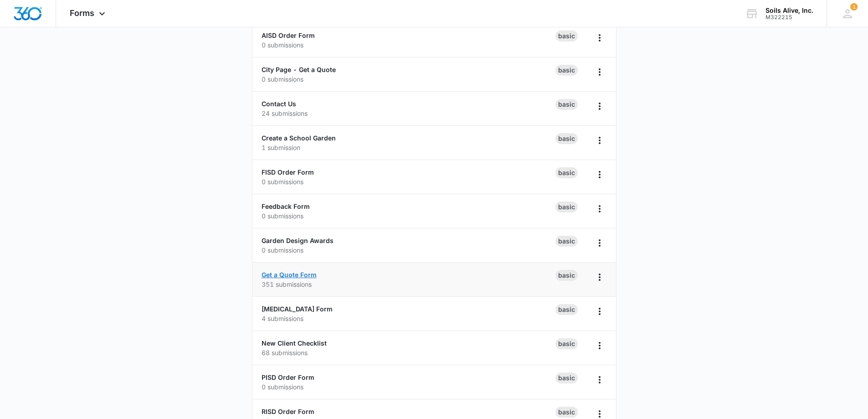 The height and width of the screenshot is (419, 868). What do you see at coordinates (299, 138) in the screenshot?
I see `a: Create a School Garden` at bounding box center [299, 138].